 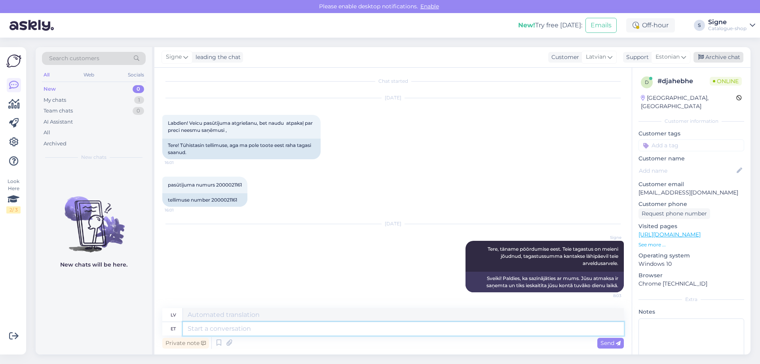 I want to click on div: Off-hour, so click(x=651, y=25).